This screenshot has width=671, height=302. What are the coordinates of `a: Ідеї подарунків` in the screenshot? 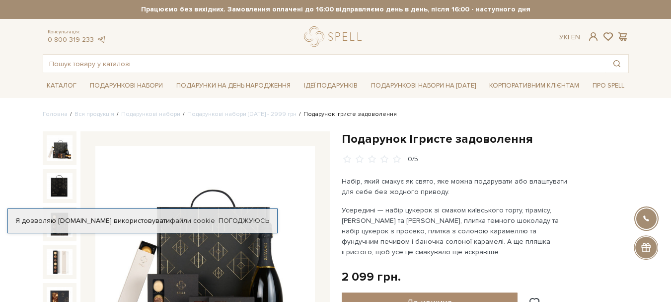 It's located at (331, 85).